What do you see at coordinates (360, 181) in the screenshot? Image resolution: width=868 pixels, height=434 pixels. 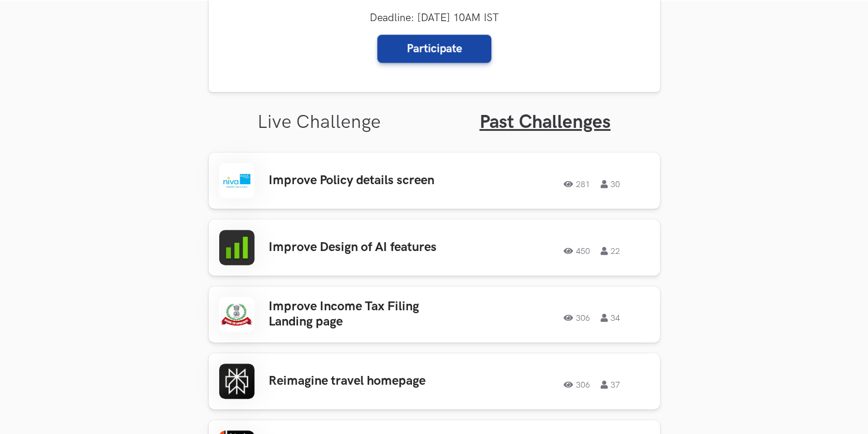 I see `h3: Improve Policy details screen` at bounding box center [360, 181].